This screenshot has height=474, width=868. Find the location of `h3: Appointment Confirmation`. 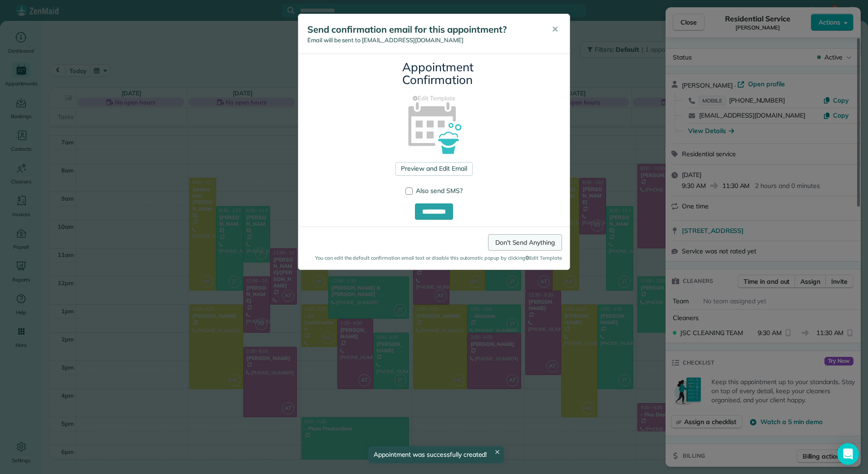

h3: Appointment Confirmation is located at coordinates (434, 74).